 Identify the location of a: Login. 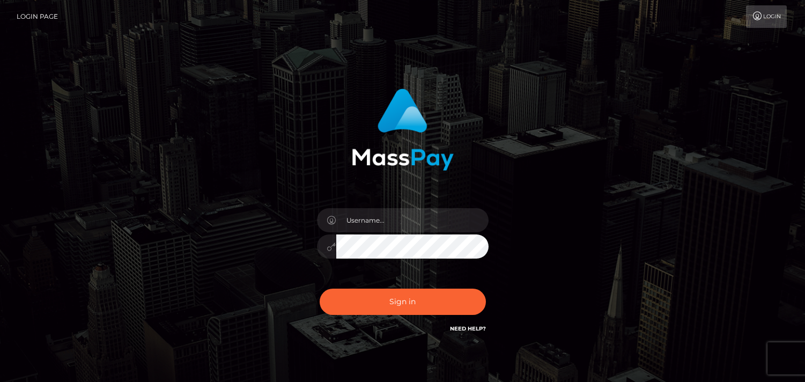
(766, 17).